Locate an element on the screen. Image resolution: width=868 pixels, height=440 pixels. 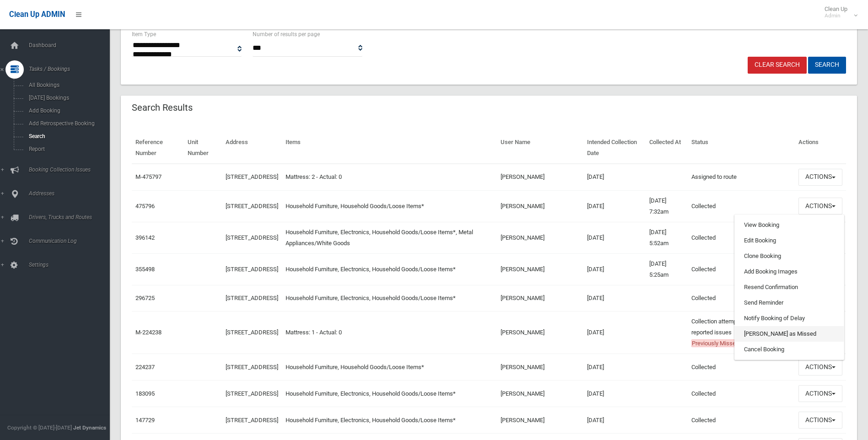
a: 475796 is located at coordinates (145, 206).